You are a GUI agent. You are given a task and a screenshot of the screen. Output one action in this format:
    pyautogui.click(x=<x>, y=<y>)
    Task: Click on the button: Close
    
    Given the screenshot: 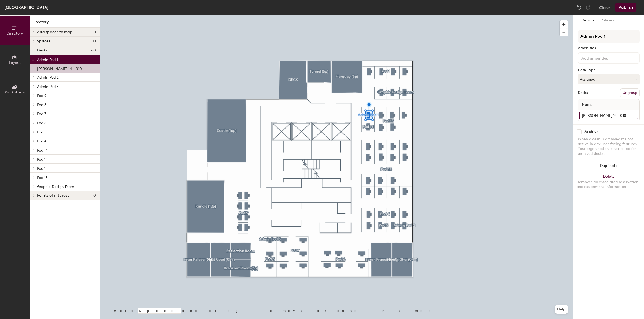 What is the action you would take?
    pyautogui.click(x=604, y=8)
    